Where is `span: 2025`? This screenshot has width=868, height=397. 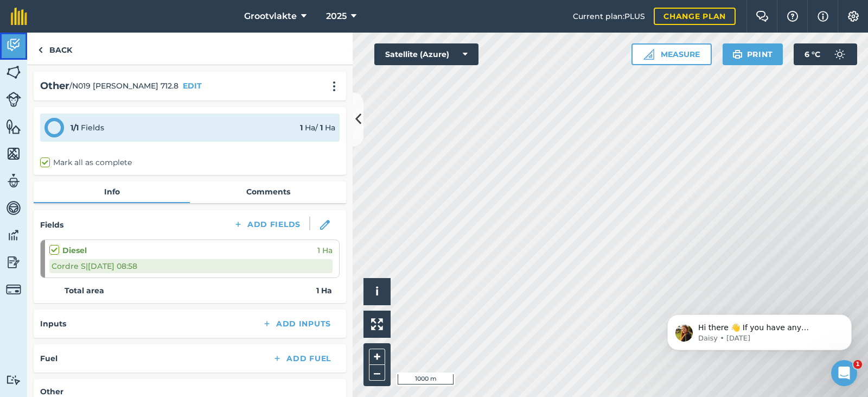
span: 2025 is located at coordinates (336, 16).